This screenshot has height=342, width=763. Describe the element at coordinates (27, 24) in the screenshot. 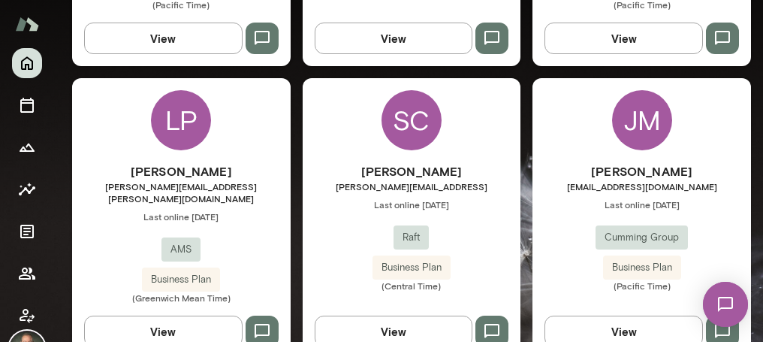

I see `img: Mento` at that location.